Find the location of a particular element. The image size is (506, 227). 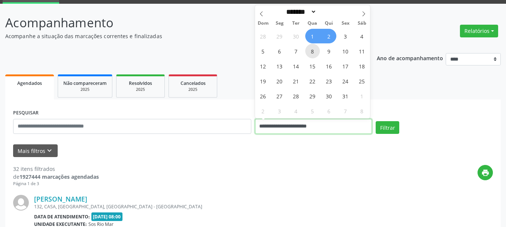

p: Ano de acompanhamento is located at coordinates (410, 58).